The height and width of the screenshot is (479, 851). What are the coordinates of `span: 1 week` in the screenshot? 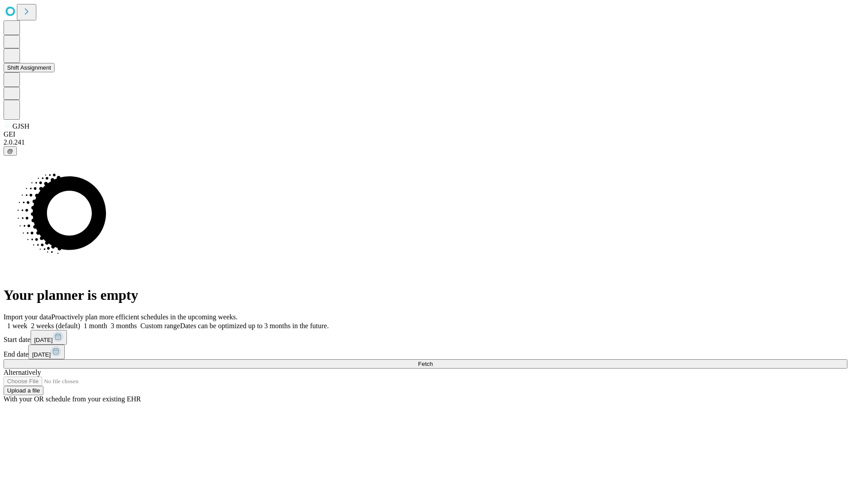 It's located at (17, 325).